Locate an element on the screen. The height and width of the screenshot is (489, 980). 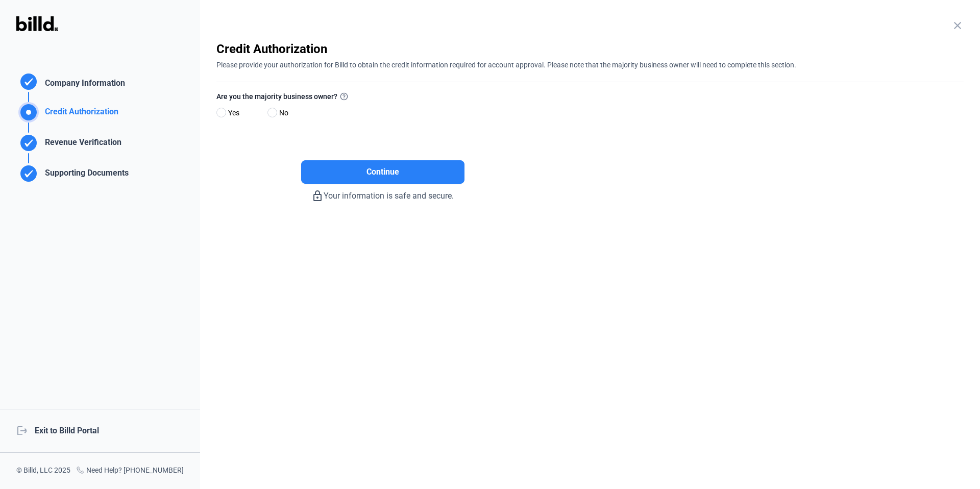
span: Continue is located at coordinates (383, 172).